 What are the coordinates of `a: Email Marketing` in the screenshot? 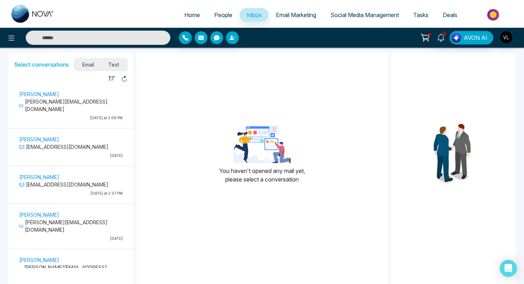 It's located at (296, 15).